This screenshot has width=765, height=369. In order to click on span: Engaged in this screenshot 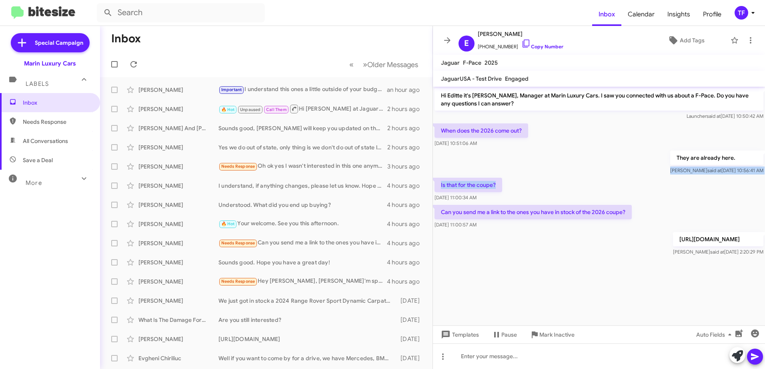, I will do `click(516, 79)`.